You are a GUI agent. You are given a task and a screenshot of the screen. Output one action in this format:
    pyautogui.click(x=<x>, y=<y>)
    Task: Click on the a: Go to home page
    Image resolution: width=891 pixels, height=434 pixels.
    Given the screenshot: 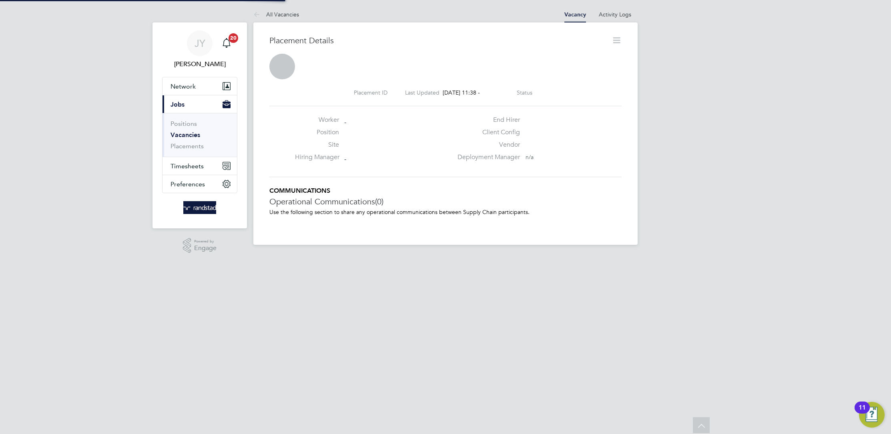 What is the action you would take?
    pyautogui.click(x=200, y=207)
    